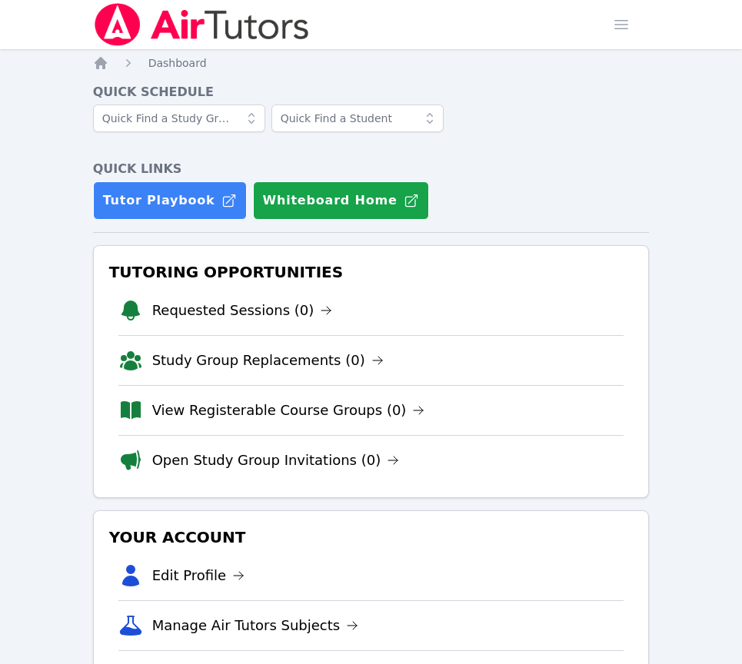  What do you see at coordinates (198, 576) in the screenshot?
I see `a: Edit Profile` at bounding box center [198, 576].